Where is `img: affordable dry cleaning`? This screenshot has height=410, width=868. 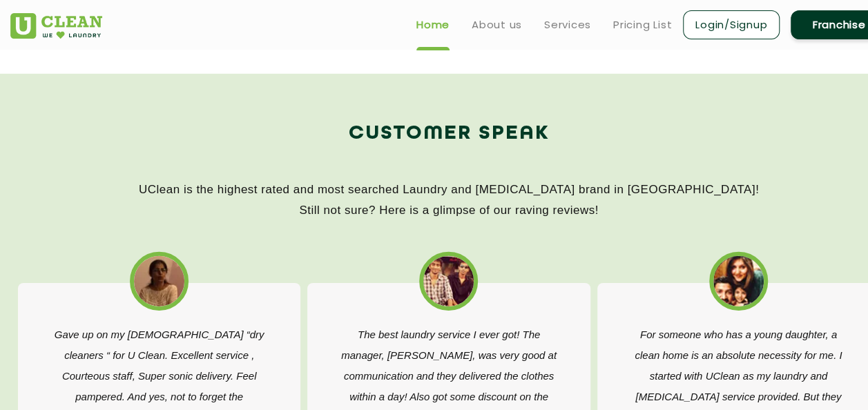
img: affordable dry cleaning is located at coordinates (738, 281).